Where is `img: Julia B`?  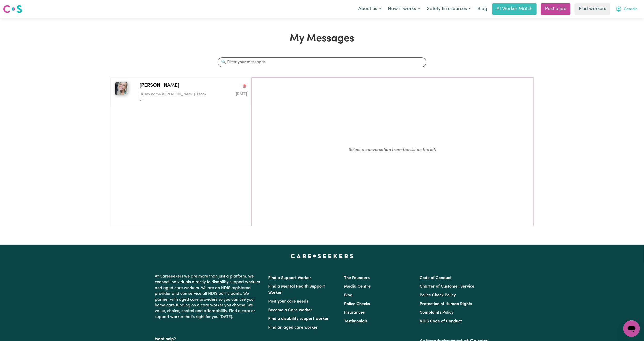 img: Julia B is located at coordinates (121, 88).